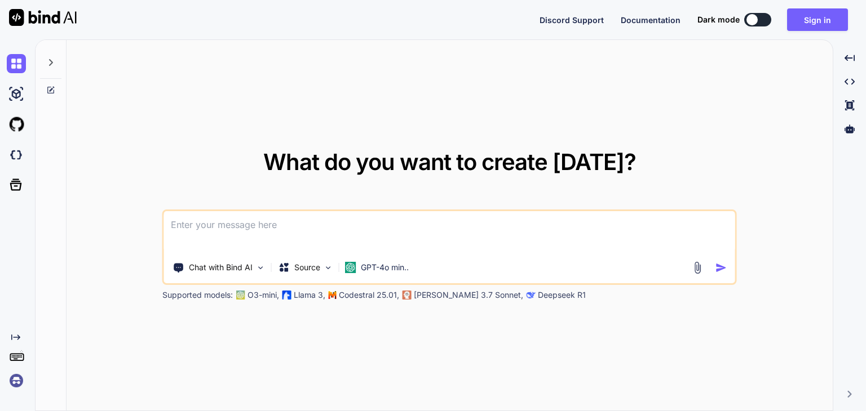 The height and width of the screenshot is (411, 866). Describe the element at coordinates (650, 20) in the screenshot. I see `button: Documentation` at that location.